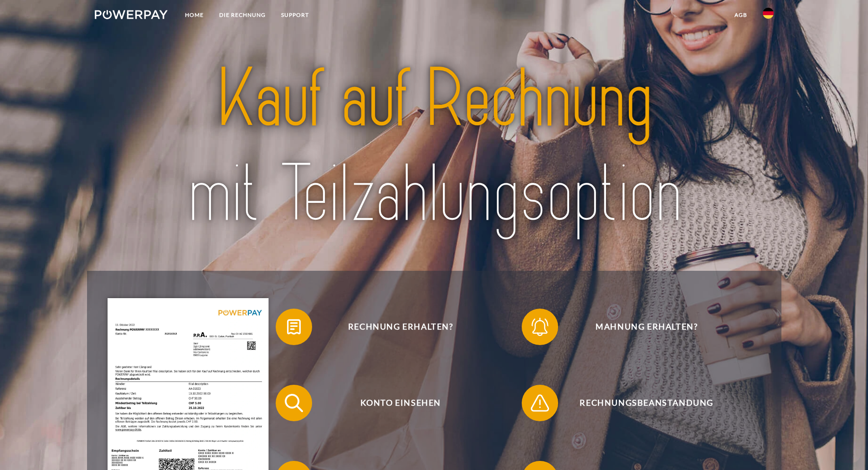  I want to click on a: Konto einsehen, so click(394, 403).